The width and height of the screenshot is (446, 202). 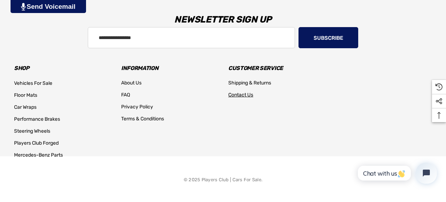 I want to click on a: Contact Us, so click(x=240, y=95).